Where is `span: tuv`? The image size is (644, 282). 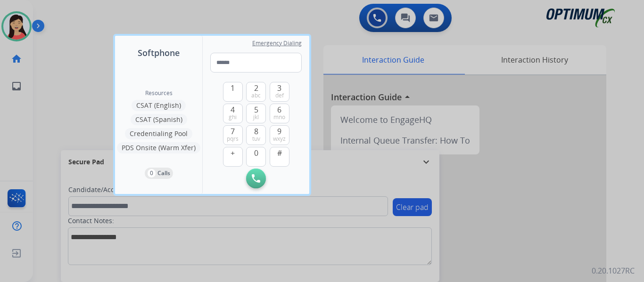
span: tuv is located at coordinates (256, 139).